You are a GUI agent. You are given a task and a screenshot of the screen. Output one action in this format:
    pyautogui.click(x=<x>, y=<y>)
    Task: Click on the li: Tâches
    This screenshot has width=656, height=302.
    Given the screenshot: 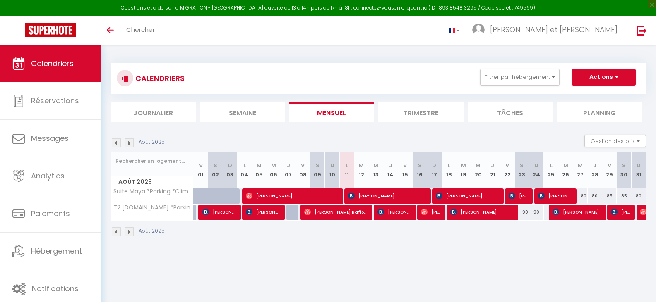 What is the action you would take?
    pyautogui.click(x=510, y=112)
    